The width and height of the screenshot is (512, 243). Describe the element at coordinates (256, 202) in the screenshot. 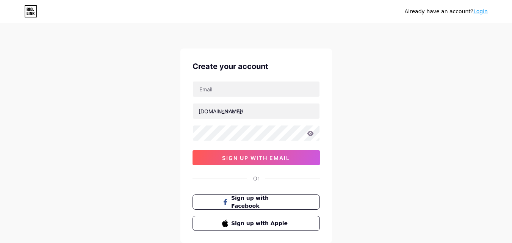

I see `button: Sign up with Facebook` at that location.